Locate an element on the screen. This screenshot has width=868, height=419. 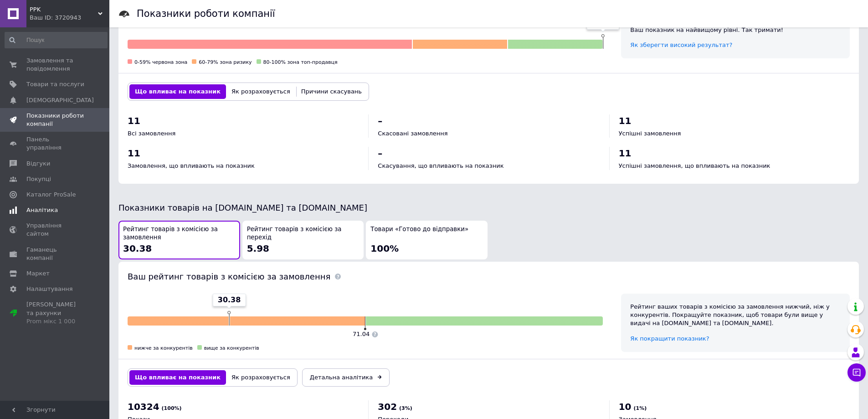
span: Товари «Готово до відправки» is located at coordinates (419, 229).